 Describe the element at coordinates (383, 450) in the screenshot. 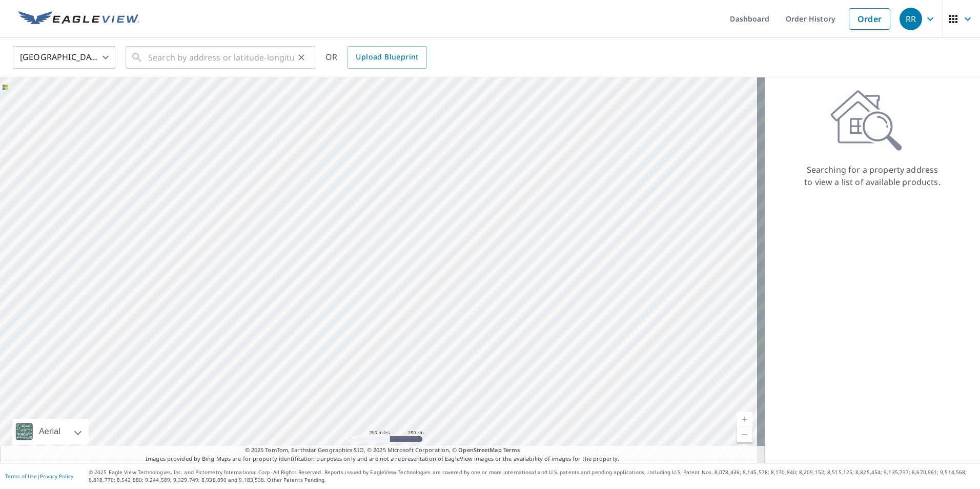

I see `span: © 2025 TomTom, Earthstar Geographics SIO, © 2025 Microsoft Corporation, ©` at that location.